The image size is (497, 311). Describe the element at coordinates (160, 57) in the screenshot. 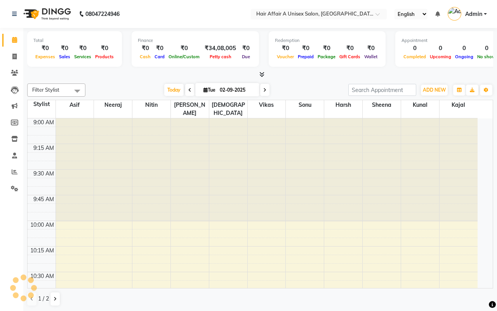

I see `span: Card` at that location.